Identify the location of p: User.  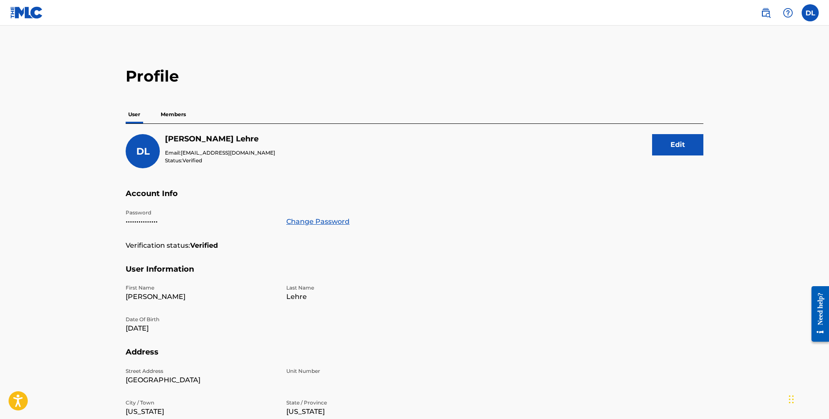
(134, 115).